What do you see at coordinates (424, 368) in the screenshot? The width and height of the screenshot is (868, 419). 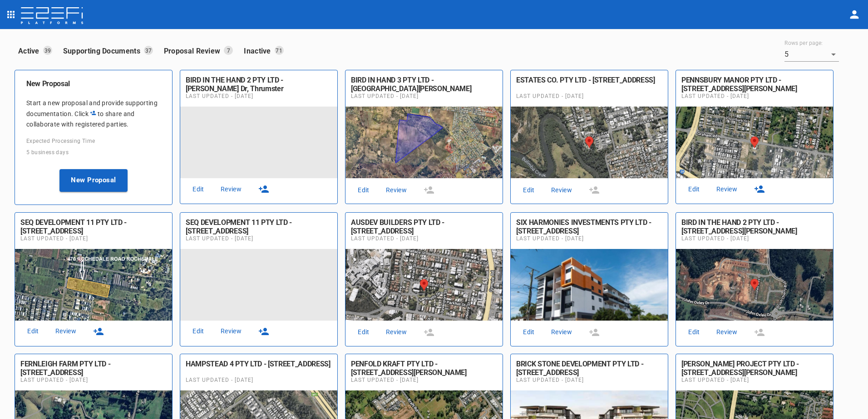 I see `h6: PENFOLD KRAFT PTY LTD - 85 Kraft Rd, Pallara` at bounding box center [424, 368].